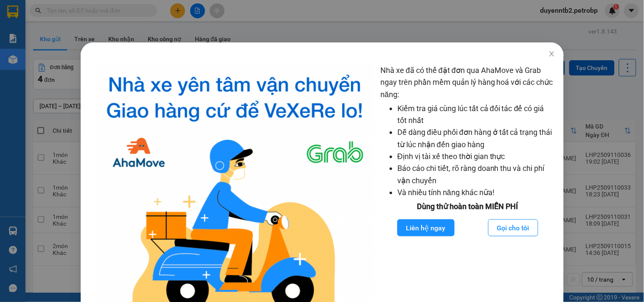 Image resolution: width=644 pixels, height=302 pixels. What do you see at coordinates (476, 138) in the screenshot?
I see `li: Dễ dàng điều phối đơn hàng ở tất cả trạng thái từ lúc nhận đến giao hàng` at bounding box center [476, 138].